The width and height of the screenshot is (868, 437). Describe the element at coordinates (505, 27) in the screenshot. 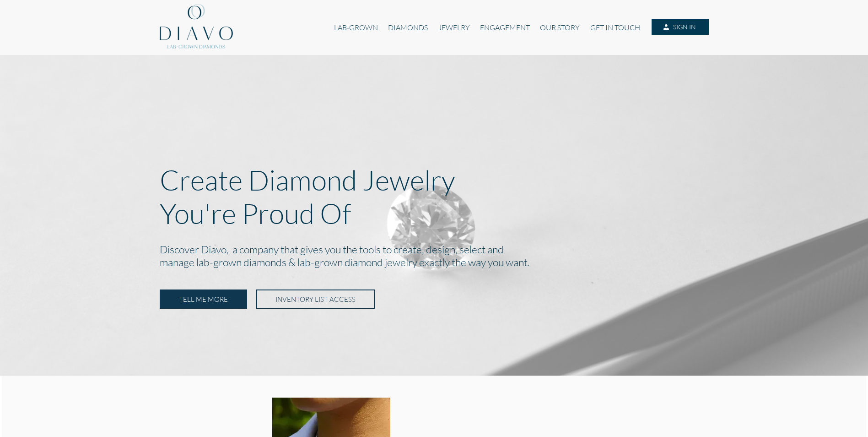

I see `a: ENGAGEMENT` at that location.